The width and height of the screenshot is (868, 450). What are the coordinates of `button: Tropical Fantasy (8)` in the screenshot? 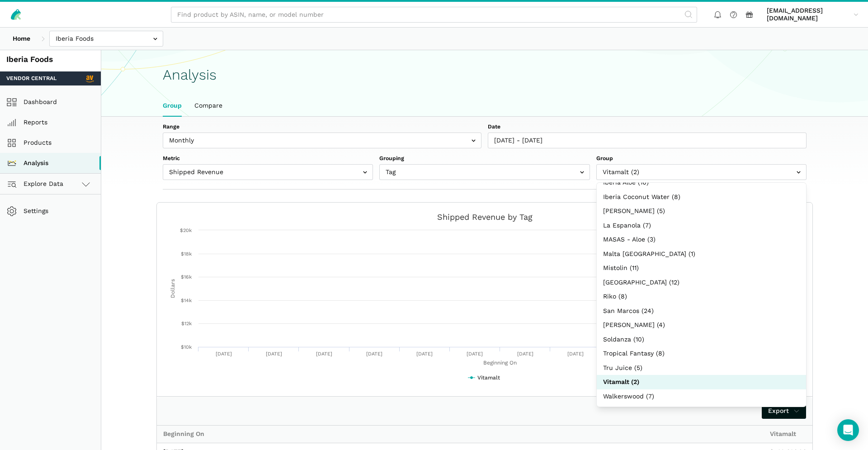 It's located at (701, 354).